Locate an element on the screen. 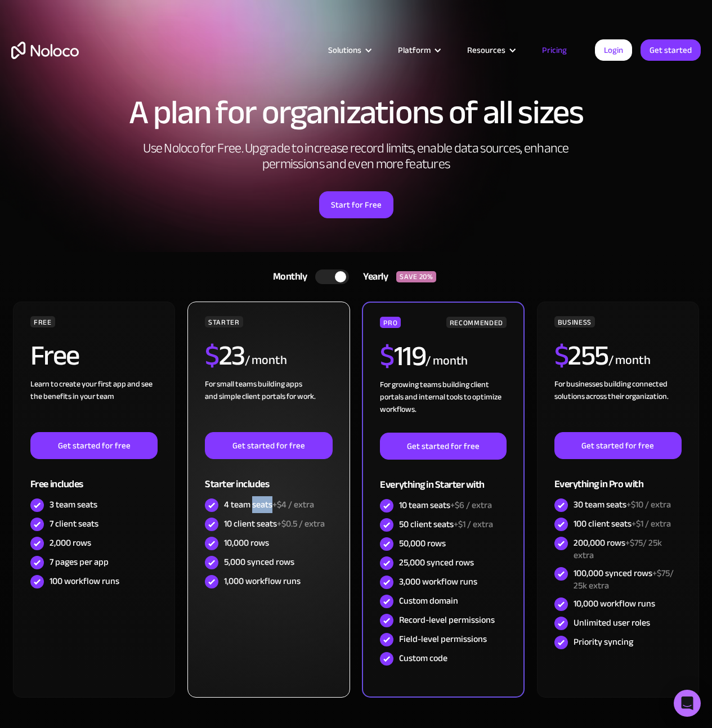 This screenshot has width=712, height=728. h2: 119 is located at coordinates (402, 357).